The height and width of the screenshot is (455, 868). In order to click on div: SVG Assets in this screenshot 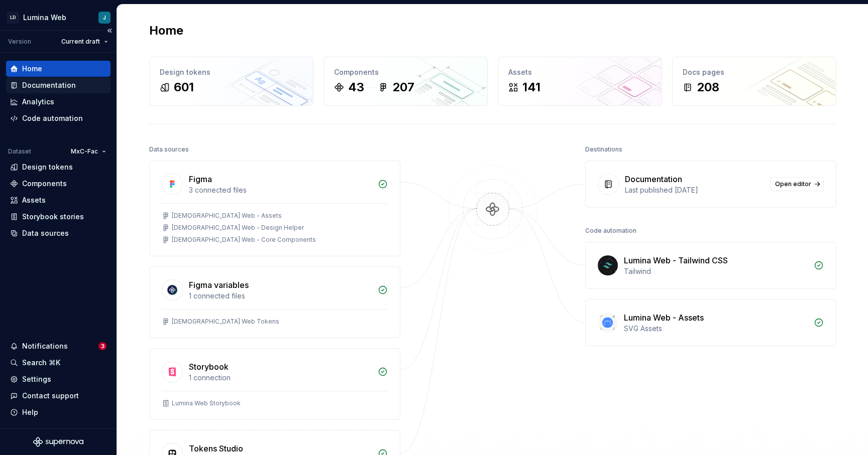, I will do `click(716, 329)`.